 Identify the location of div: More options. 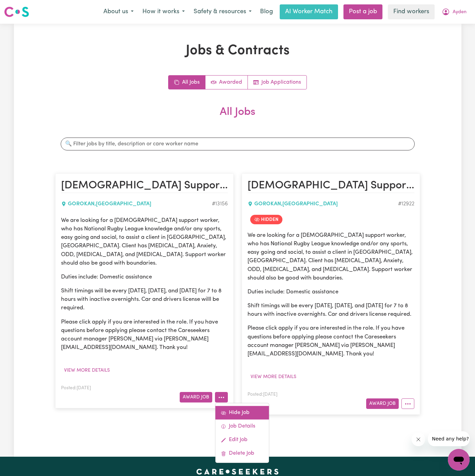
(242, 433).